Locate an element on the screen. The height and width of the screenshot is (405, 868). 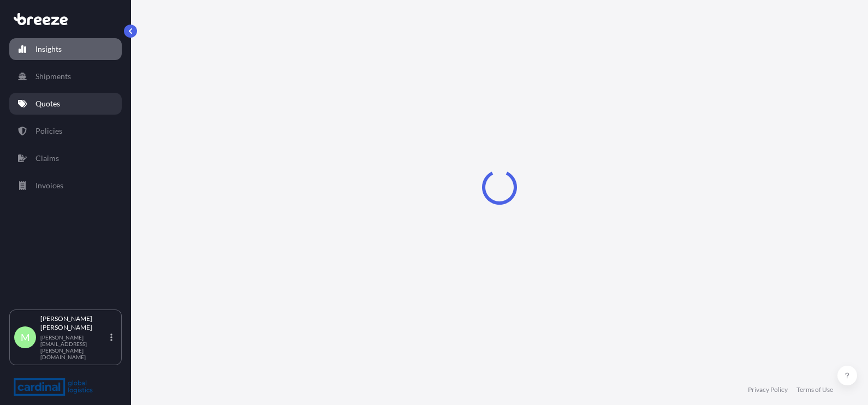
a: Quotes is located at coordinates (66, 104).